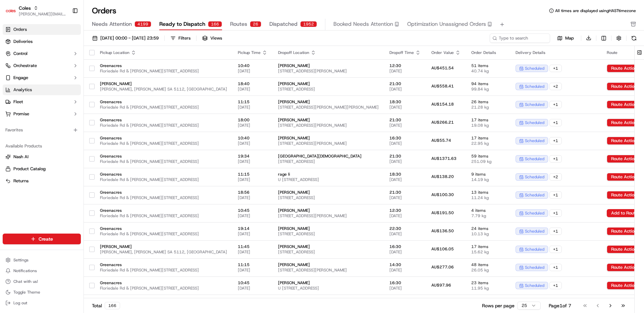  Describe the element at coordinates (21, 114) in the screenshot. I see `span: Promise` at that location.